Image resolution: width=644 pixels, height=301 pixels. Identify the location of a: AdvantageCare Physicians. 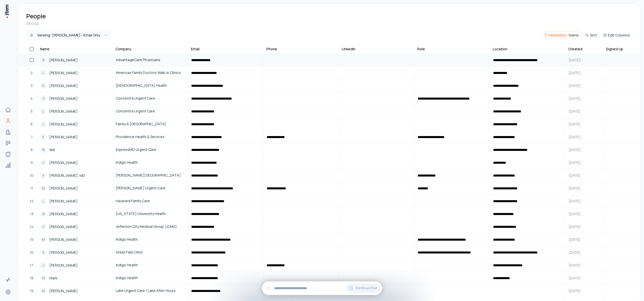
(150, 60).